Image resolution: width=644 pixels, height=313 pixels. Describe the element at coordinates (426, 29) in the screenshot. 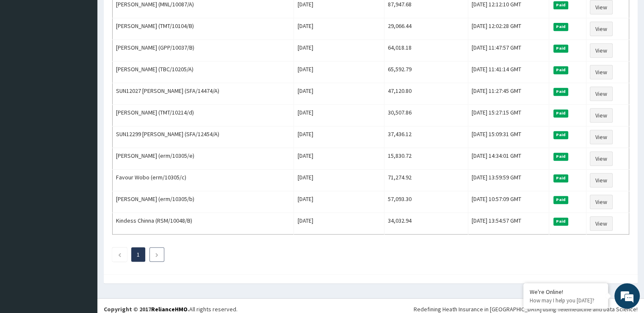

I see `td: 29,066.44` at that location.